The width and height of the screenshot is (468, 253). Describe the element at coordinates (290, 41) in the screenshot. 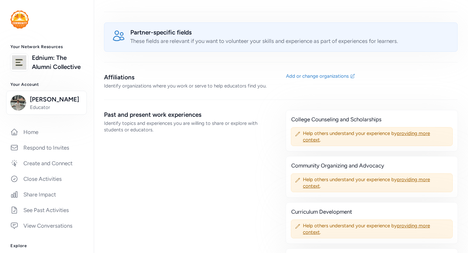

I see `div: These fields are relevant if you want to volunteer your skills and experience as part of experien...` at that location.